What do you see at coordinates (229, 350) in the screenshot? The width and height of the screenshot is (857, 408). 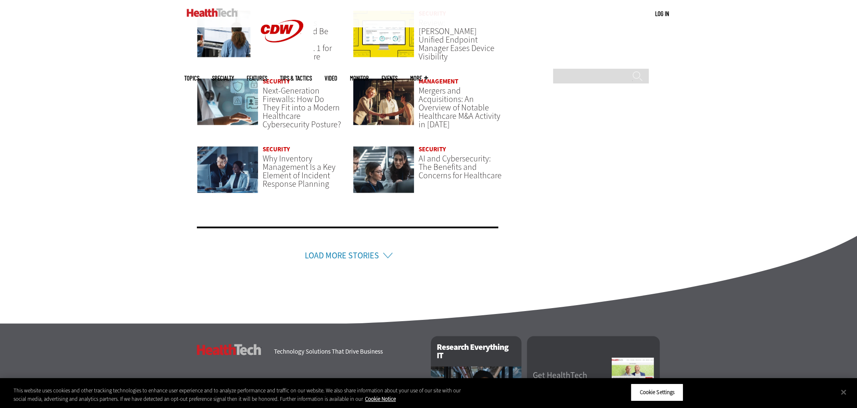 I see `h3: HealthTech` at bounding box center [229, 350].